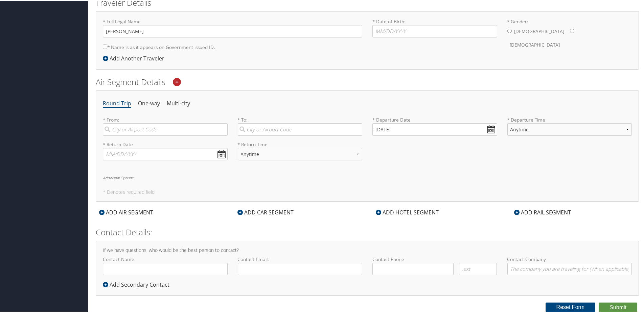 Image resolution: width=644 pixels, height=312 pixels. I want to click on input: Contact Name:, so click(165, 268).